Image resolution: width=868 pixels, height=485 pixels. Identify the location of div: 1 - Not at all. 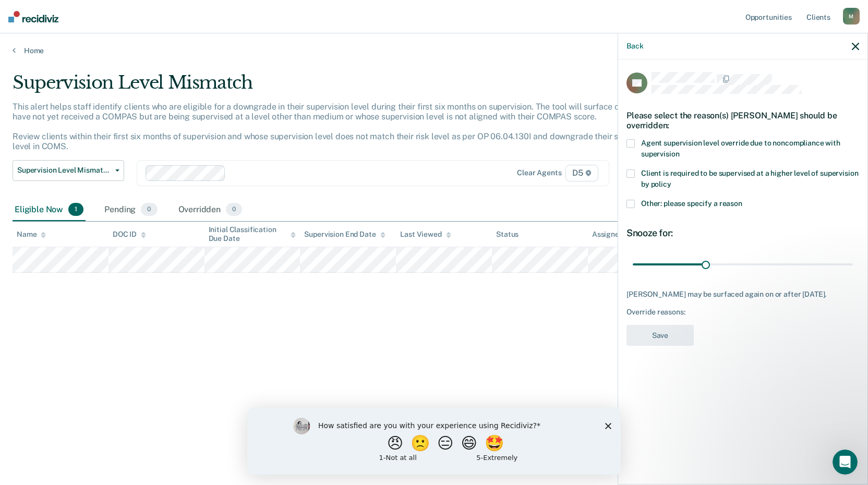
(120, 50).